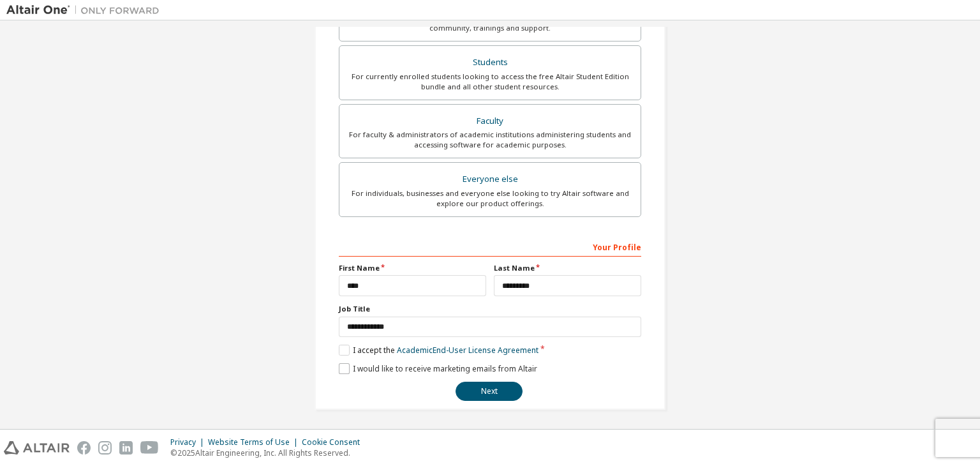  What do you see at coordinates (255, 442) in the screenshot?
I see `div: Website Terms of Use` at bounding box center [255, 442].